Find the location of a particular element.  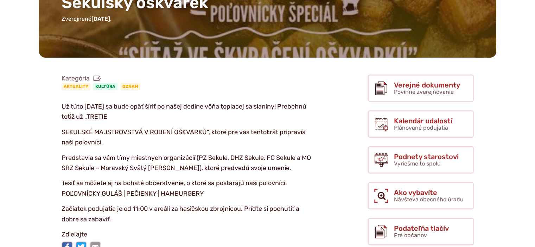

span: Ako vybavíte is located at coordinates (428, 193).